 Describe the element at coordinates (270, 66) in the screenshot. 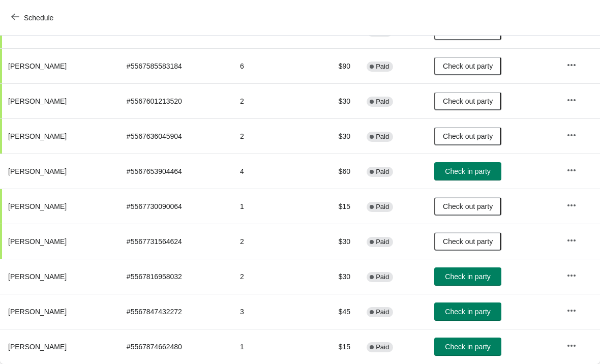

I see `td: 6` at that location.